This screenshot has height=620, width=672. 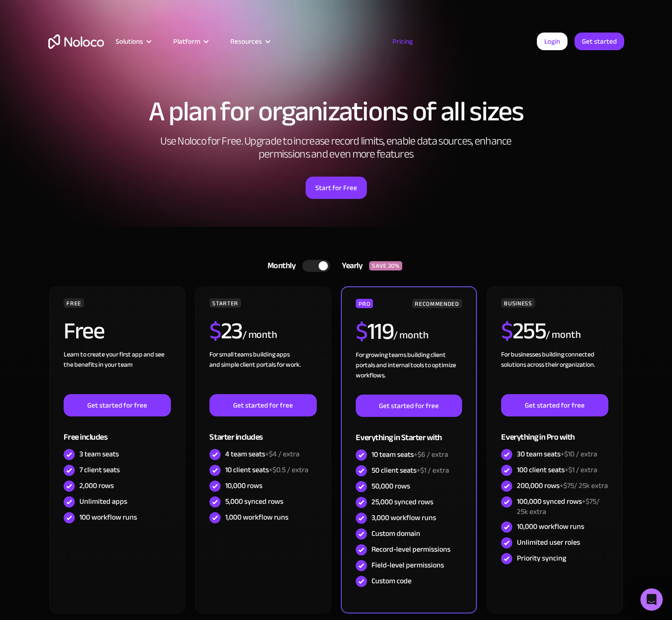 What do you see at coordinates (279, 266) in the screenshot?
I see `div: Monthly` at bounding box center [279, 266].